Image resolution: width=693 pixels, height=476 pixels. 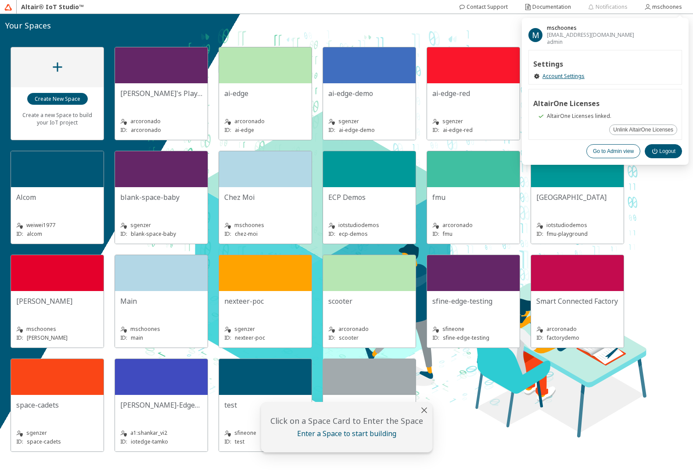 What do you see at coordinates (57, 118) in the screenshot?
I see `unity-typography: Create a new Space to build your IoT project` at bounding box center [57, 118].